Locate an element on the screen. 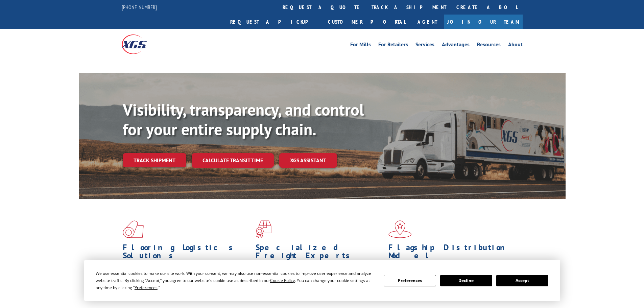  h1: Flagship Distribution Model is located at coordinates (452, 253).